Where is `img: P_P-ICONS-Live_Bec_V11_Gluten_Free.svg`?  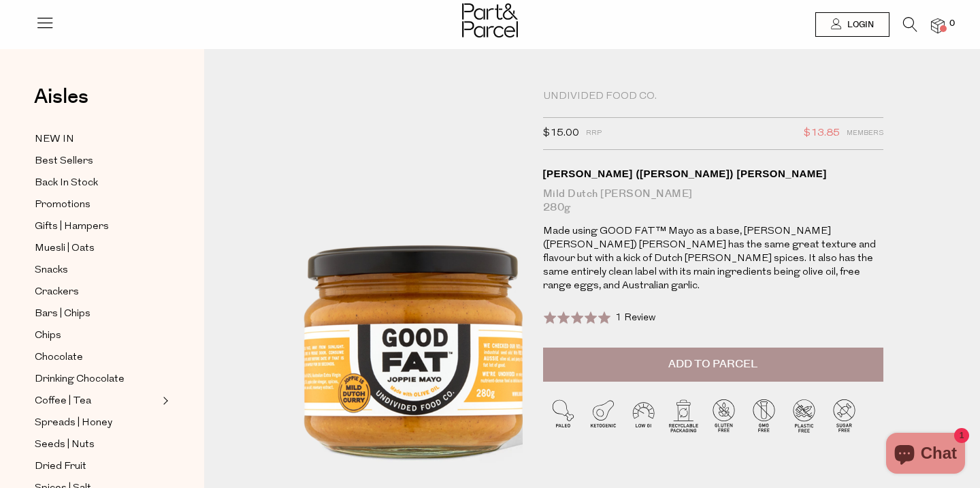 img: P_P-ICONS-Live_Bec_V11_Gluten_Free.svg is located at coordinates (724, 415).